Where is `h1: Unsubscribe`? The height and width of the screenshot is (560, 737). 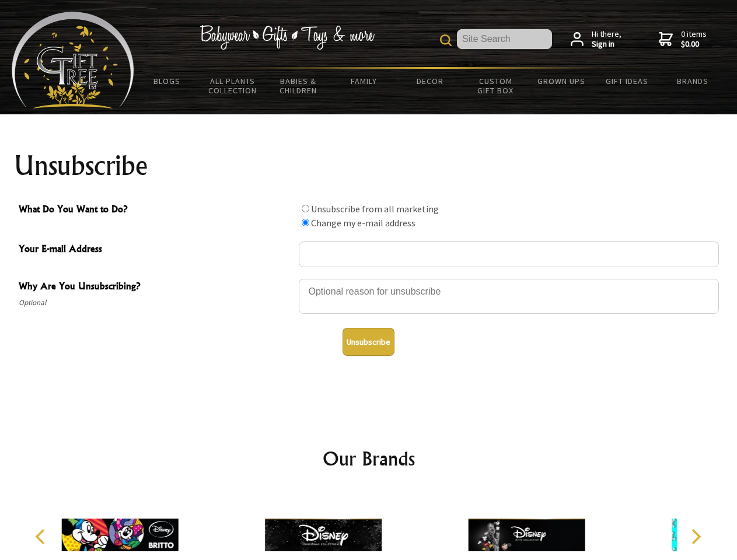
h1: Unsubscribe is located at coordinates (368, 166).